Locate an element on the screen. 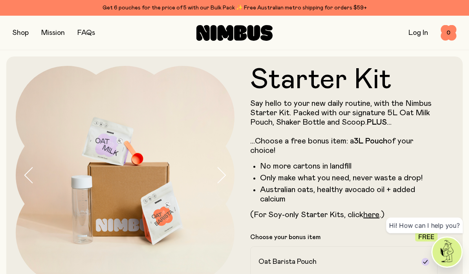  p: (For Soy-only Starter Kits, click .) is located at coordinates (343, 215).